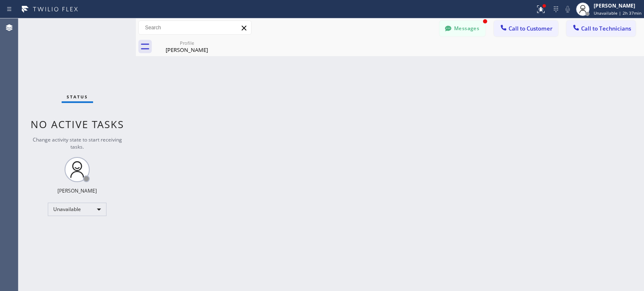 Image resolution: width=644 pixels, height=291 pixels. What do you see at coordinates (601, 28) in the screenshot?
I see `button: Call to Technicians` at bounding box center [601, 28].